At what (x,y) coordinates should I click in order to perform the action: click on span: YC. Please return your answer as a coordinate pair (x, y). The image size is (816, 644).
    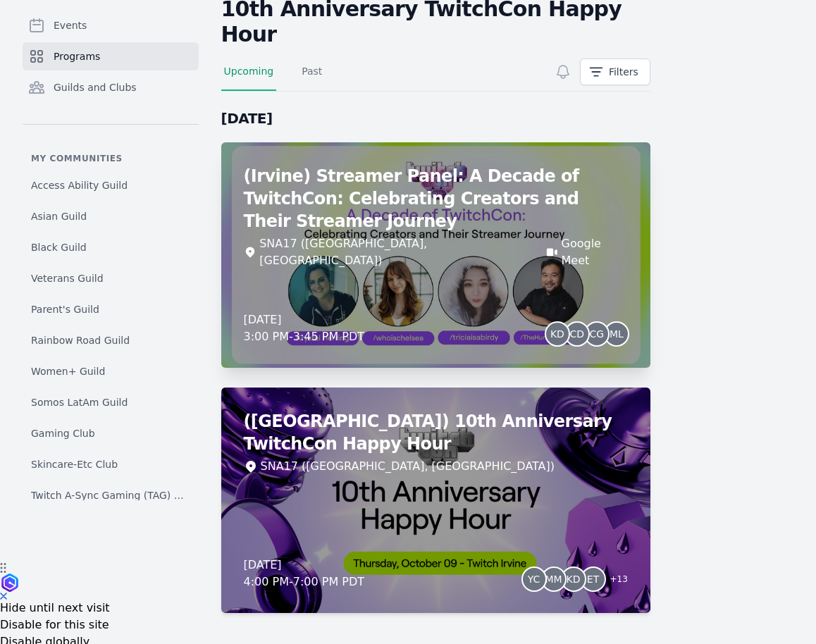
    Looking at the image, I should click on (534, 579).